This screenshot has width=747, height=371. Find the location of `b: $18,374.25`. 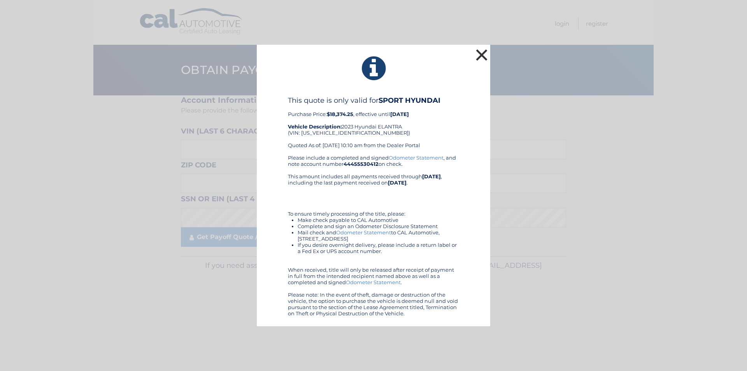

b: $18,374.25 is located at coordinates (340, 114).